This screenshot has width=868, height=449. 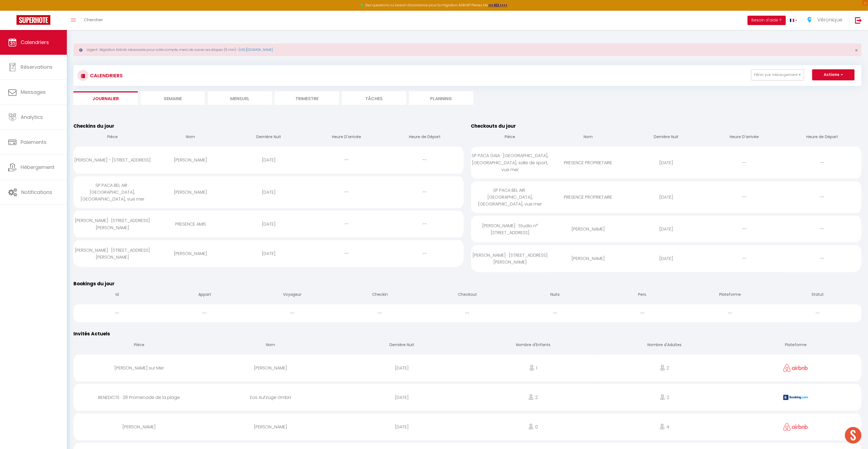 I want to click on li: Tâches, so click(x=374, y=98).